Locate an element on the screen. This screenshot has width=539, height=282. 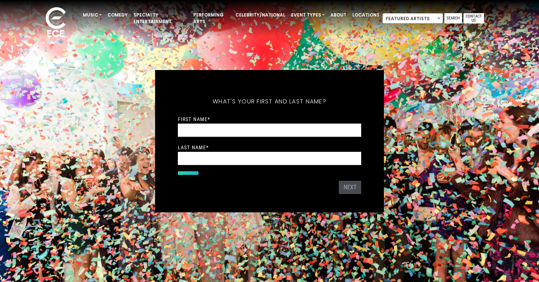
a: Locations is located at coordinates (366, 15).